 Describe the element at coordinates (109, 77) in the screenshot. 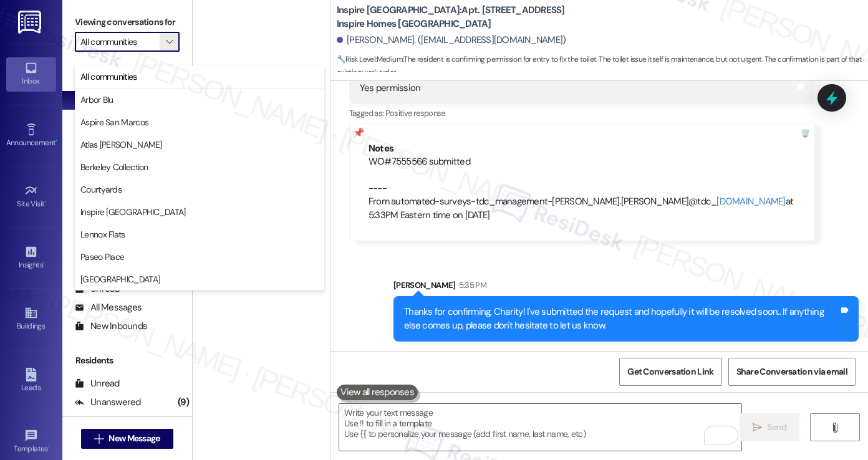

I see `span: All communities` at that location.